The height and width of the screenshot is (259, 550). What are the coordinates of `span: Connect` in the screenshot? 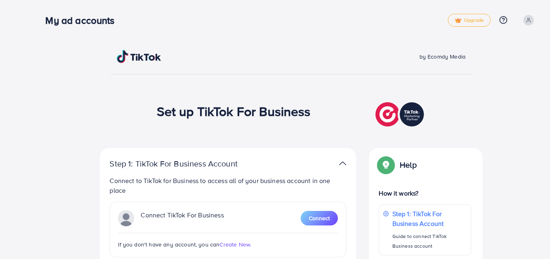 It's located at (319, 218).